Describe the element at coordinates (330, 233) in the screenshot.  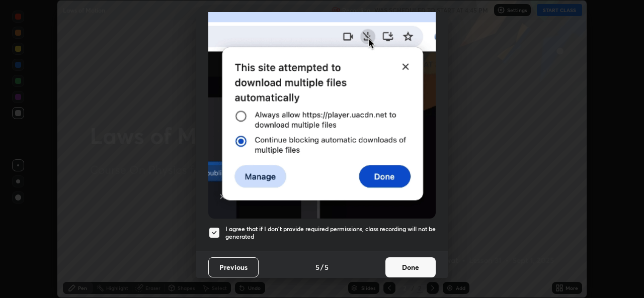
I see `h5: I agree that if I don't provide required permissions, class recording will not be generated` at that location.